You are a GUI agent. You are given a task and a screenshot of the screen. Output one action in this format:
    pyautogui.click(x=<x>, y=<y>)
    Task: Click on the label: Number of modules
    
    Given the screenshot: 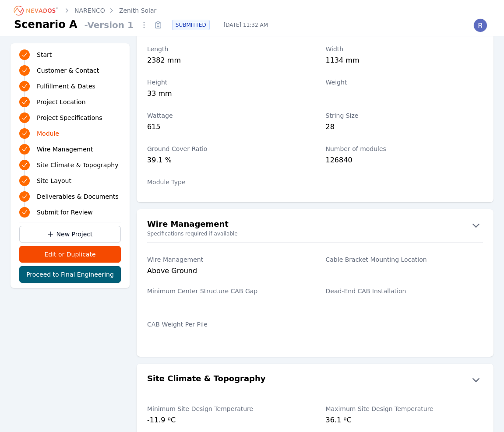 What is the action you would take?
    pyautogui.click(x=405, y=149)
    